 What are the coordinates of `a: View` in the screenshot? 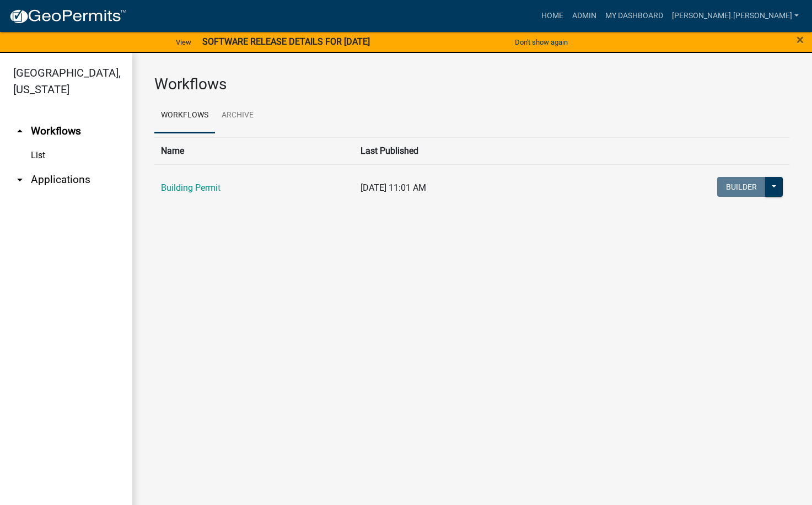 It's located at (183, 42).